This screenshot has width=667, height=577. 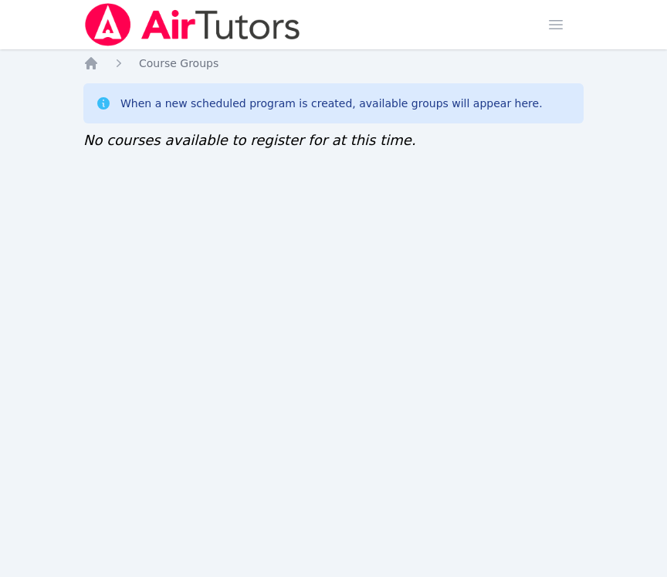 What do you see at coordinates (249, 140) in the screenshot?
I see `span: No courses available to register for at this time.` at bounding box center [249, 140].